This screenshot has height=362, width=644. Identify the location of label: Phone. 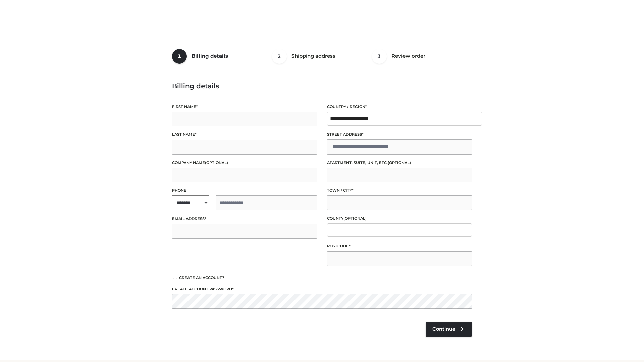
(244, 191).